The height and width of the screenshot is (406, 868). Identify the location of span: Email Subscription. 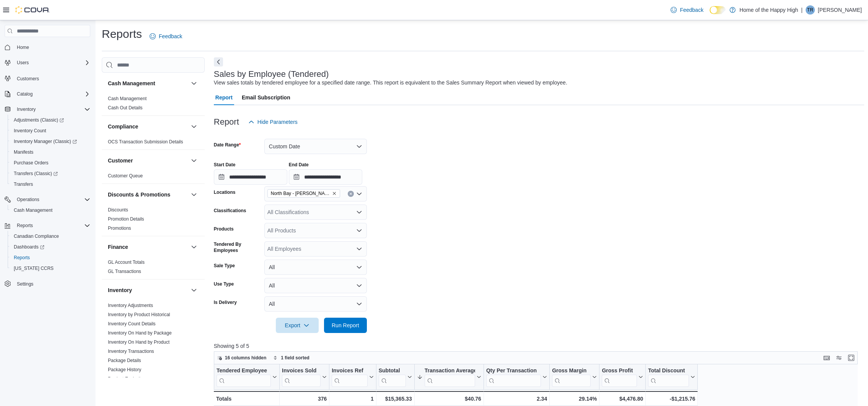
(266, 98).